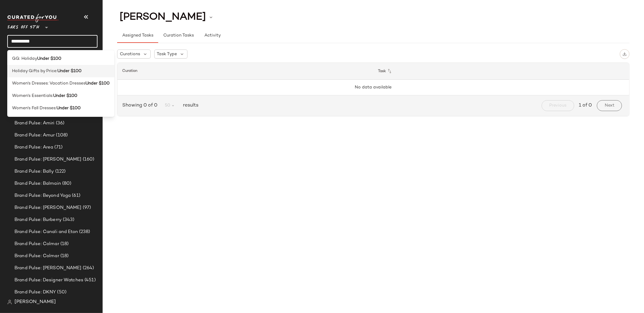 This screenshot has width=644, height=313. I want to click on span: Women's Essentials:, so click(33, 95).